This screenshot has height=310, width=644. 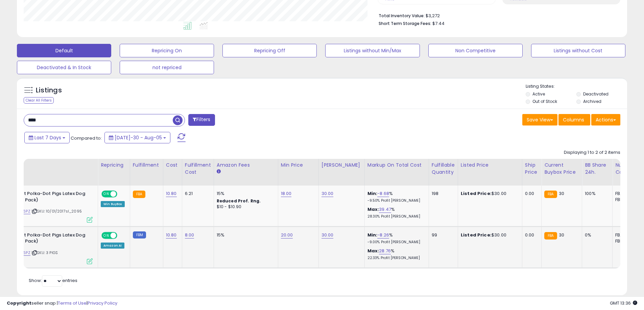 What do you see at coordinates (19, 303) in the screenshot?
I see `strong: Copyright` at bounding box center [19, 303].